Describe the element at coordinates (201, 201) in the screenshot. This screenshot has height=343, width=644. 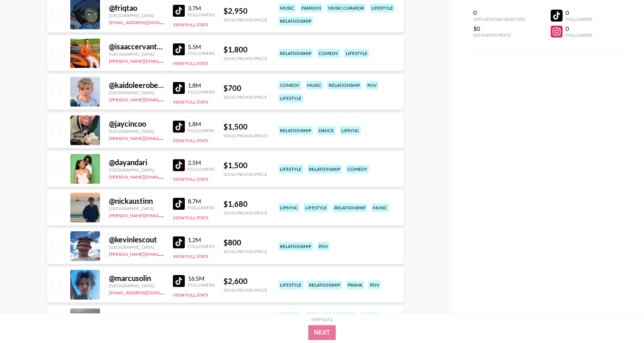
I see `div: 8.7M` at that location.